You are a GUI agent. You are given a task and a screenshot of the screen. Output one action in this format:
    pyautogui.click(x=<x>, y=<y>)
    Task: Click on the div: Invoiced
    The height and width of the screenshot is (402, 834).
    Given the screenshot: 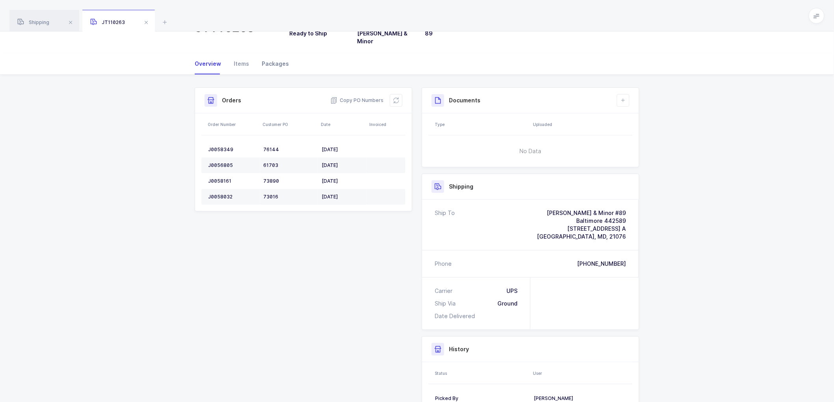 What is the action you would take?
    pyautogui.click(x=386, y=125)
    